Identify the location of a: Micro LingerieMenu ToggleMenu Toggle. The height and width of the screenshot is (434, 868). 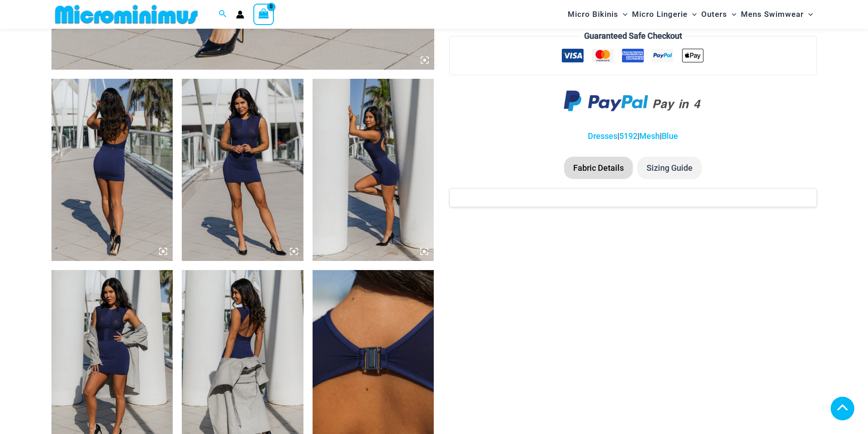
(664, 14).